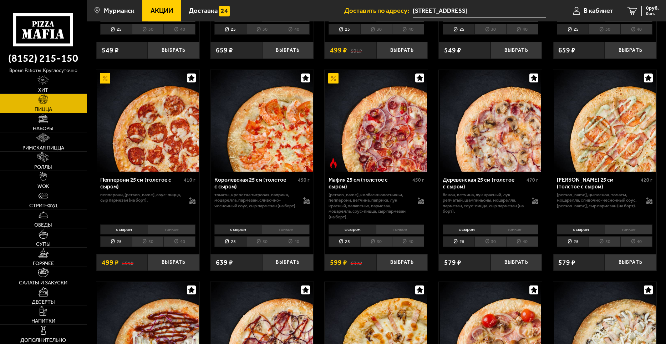  I want to click on span: Супы, so click(43, 244).